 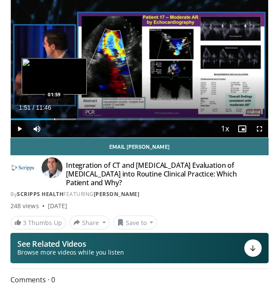 What do you see at coordinates (89, 223) in the screenshot?
I see `button: Share` at bounding box center [89, 223].